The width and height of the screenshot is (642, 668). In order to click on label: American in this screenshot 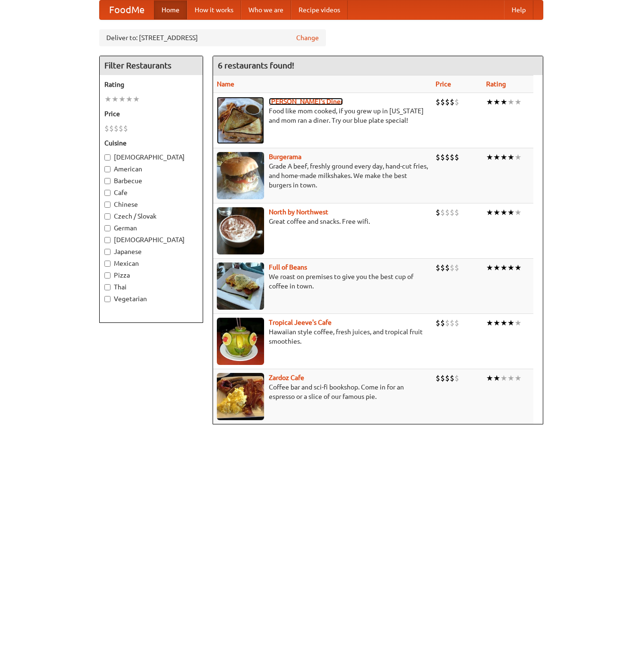, I will do `click(151, 169)`.